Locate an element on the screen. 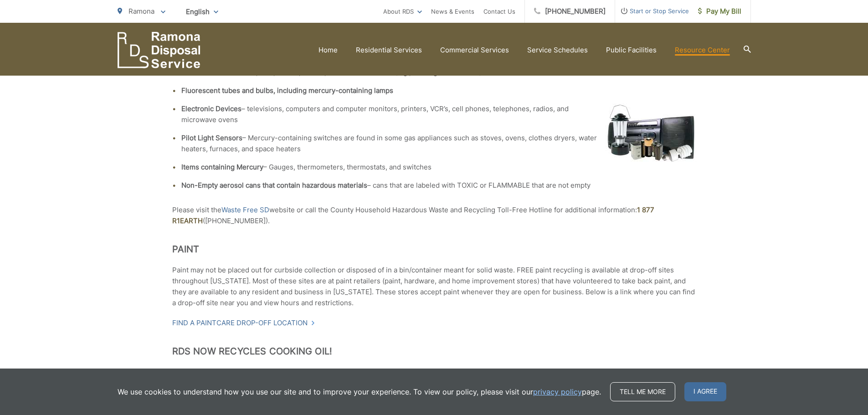  a: Service Schedules is located at coordinates (557, 50).